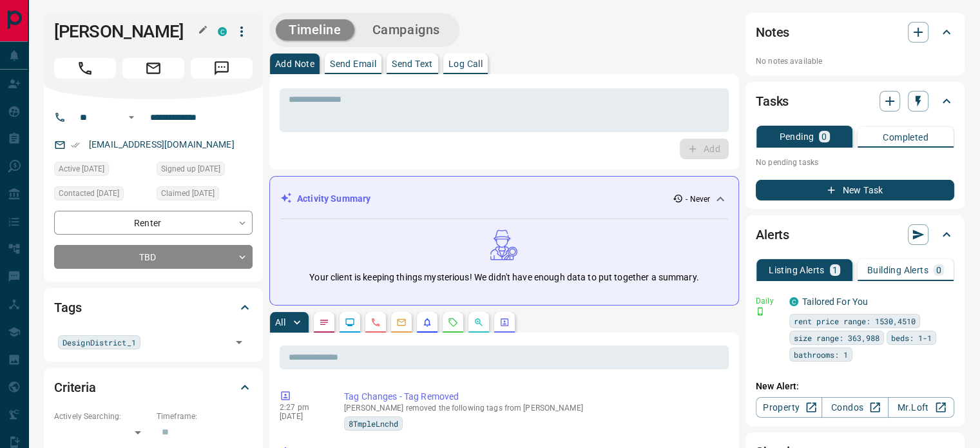 This screenshot has width=980, height=448. Describe the element at coordinates (836, 338) in the screenshot. I see `span: size range: 363,988` at that location.